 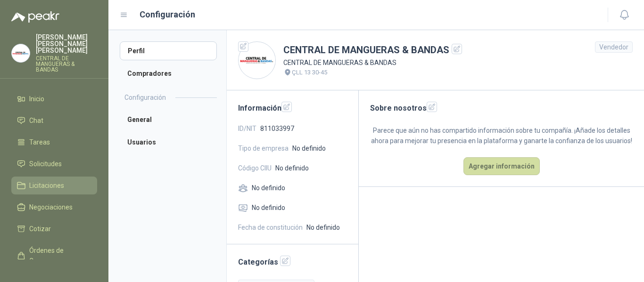 What do you see at coordinates (55, 186) in the screenshot?
I see `a: Licitaciones` at bounding box center [55, 186].